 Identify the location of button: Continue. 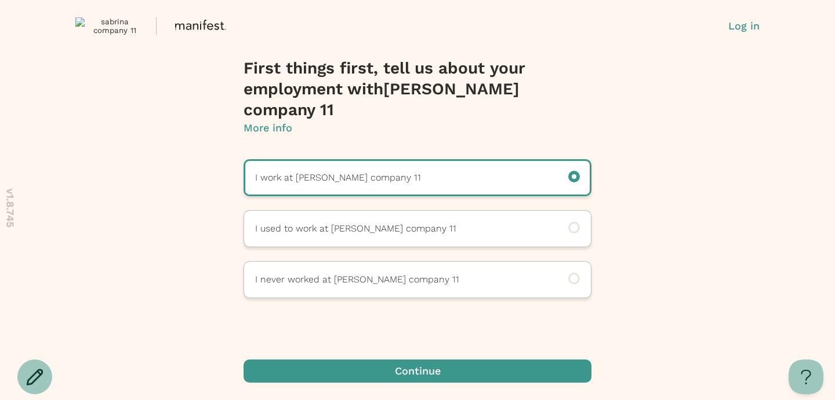
(417, 372).